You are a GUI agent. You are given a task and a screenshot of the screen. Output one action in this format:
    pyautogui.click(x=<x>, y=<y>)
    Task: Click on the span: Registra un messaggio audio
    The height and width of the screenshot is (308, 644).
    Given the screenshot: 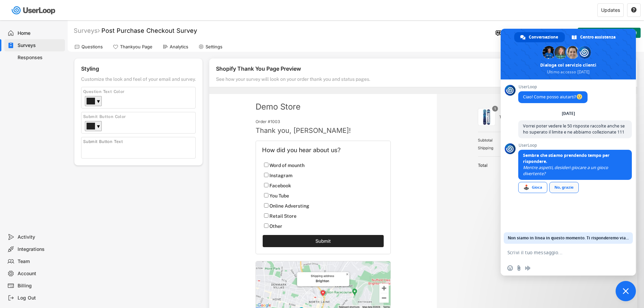 What is the action you would take?
    pyautogui.click(x=528, y=268)
    